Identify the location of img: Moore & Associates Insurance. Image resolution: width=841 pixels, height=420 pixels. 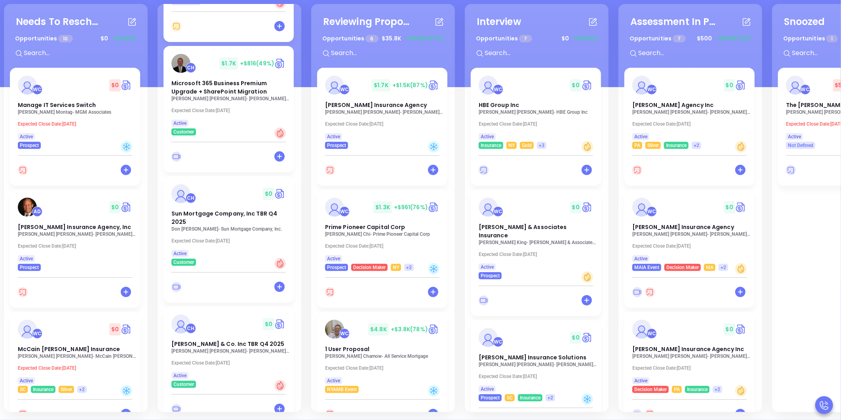
(488, 207).